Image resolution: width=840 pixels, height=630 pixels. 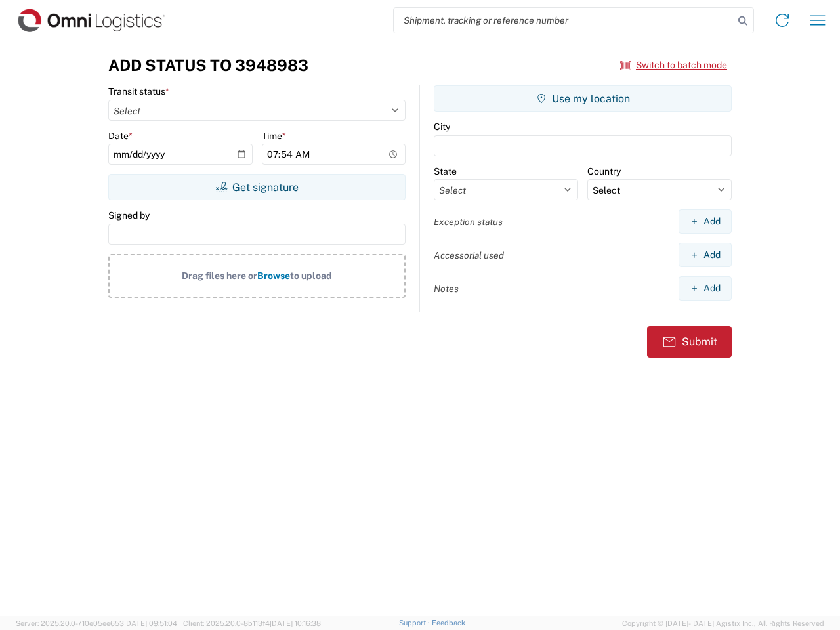 I want to click on button: Use my location, so click(x=583, y=99).